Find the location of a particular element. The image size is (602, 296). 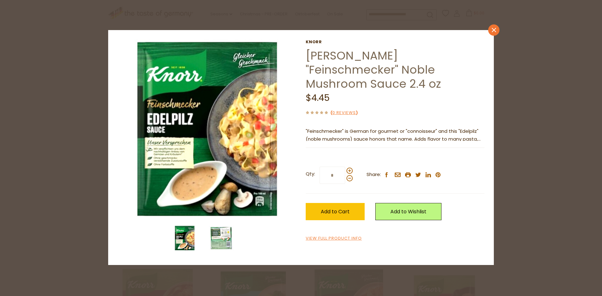

input: Qty: is located at coordinates (332, 175).